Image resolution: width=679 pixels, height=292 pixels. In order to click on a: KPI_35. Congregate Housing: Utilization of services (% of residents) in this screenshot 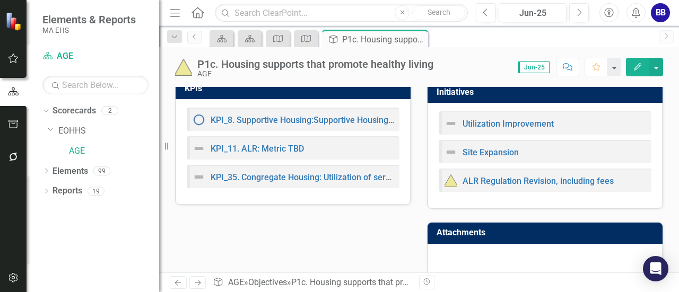, I will do `click(339, 177)`.